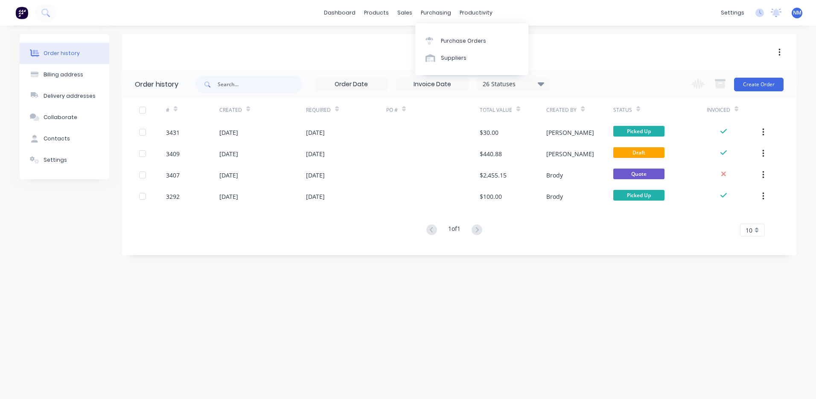 The image size is (816, 399). Describe the element at coordinates (351, 84) in the screenshot. I see `input: Order Date` at that location.